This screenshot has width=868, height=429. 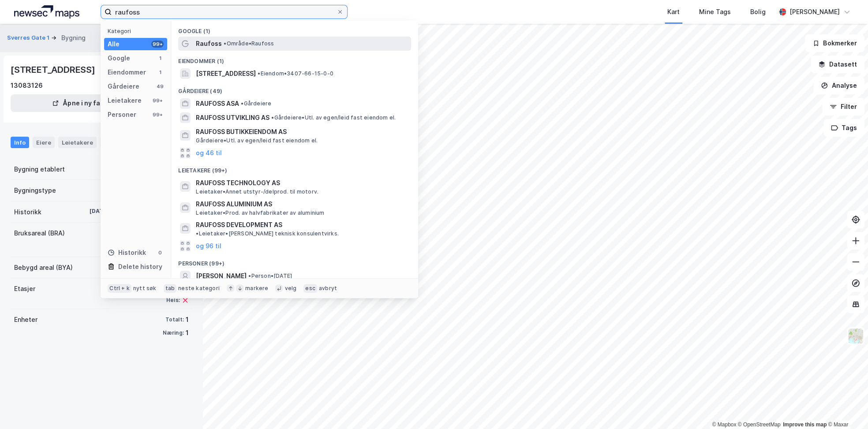 I want to click on div: Eiendommer, so click(x=126, y=72).